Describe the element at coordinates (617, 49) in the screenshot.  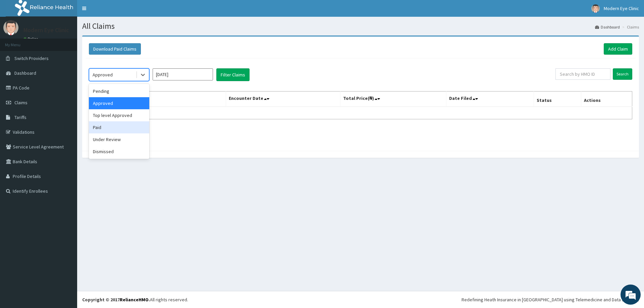
I see `a: Add Claim` at that location.